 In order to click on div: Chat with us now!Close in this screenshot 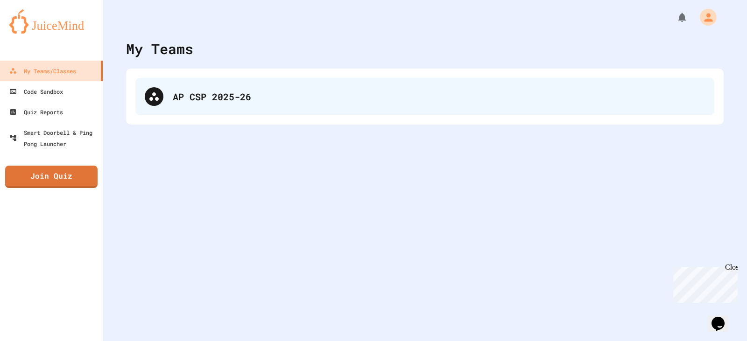, I will do `click(34, 31)`.